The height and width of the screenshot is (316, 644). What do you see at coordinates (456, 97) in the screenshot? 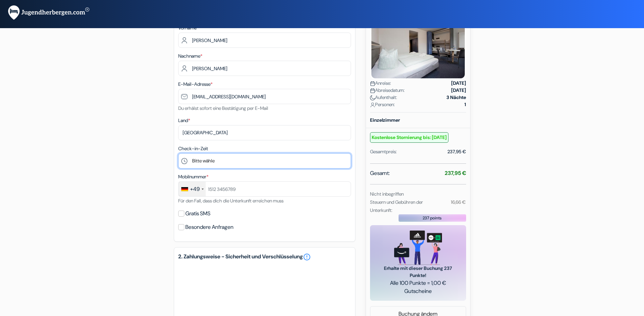
I see `strong: 3 Nächte` at bounding box center [456, 97].